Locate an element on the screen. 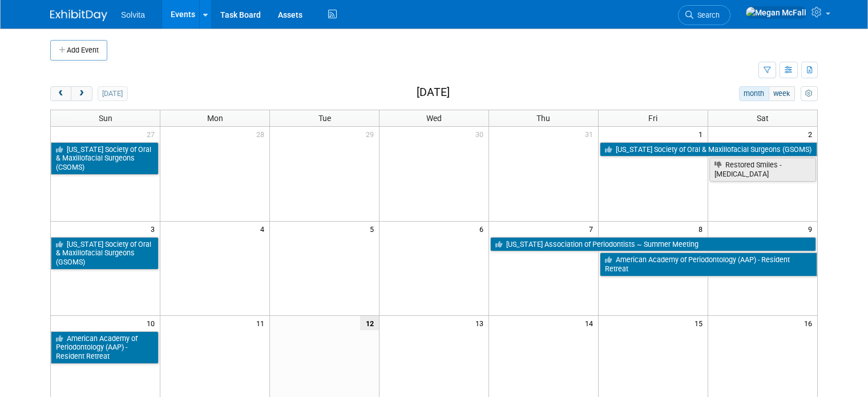 This screenshot has height=397, width=868. span: 1 is located at coordinates (703, 134).